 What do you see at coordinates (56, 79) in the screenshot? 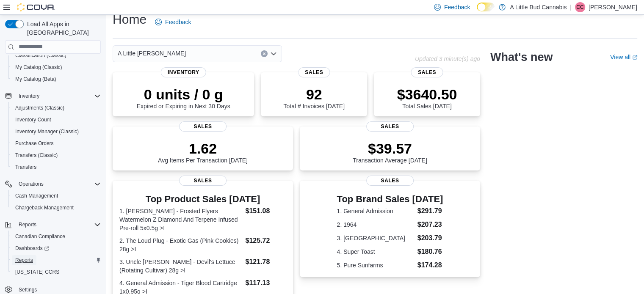
I see `button: My Catalog (Beta)` at bounding box center [56, 79].